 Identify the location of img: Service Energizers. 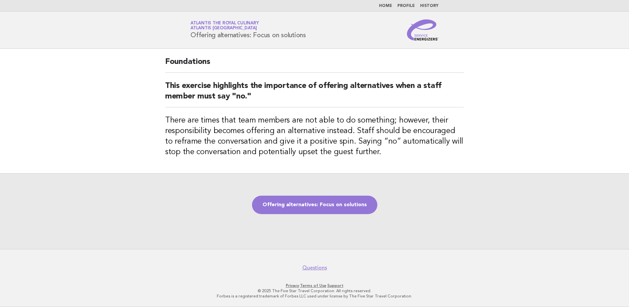
(423, 30).